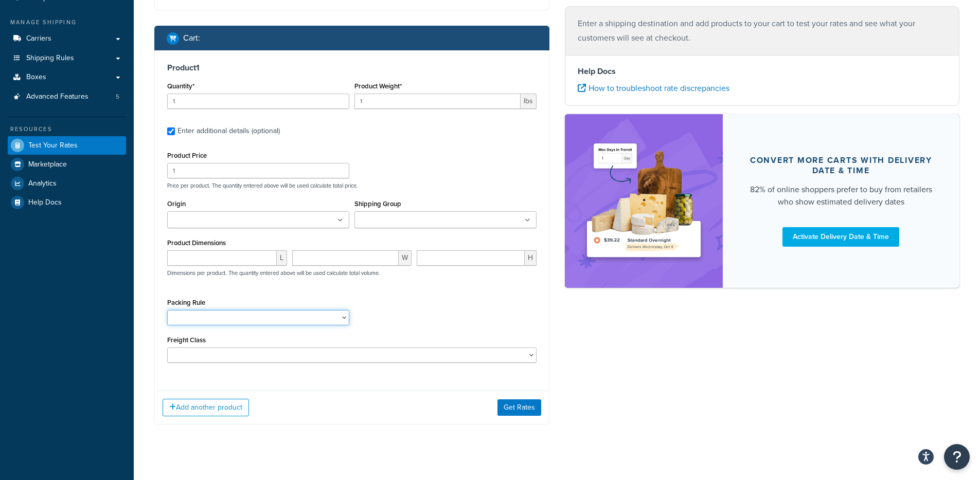 This screenshot has width=980, height=480. What do you see at coordinates (38, 38) in the screenshot?
I see `span: Carriers` at bounding box center [38, 38].